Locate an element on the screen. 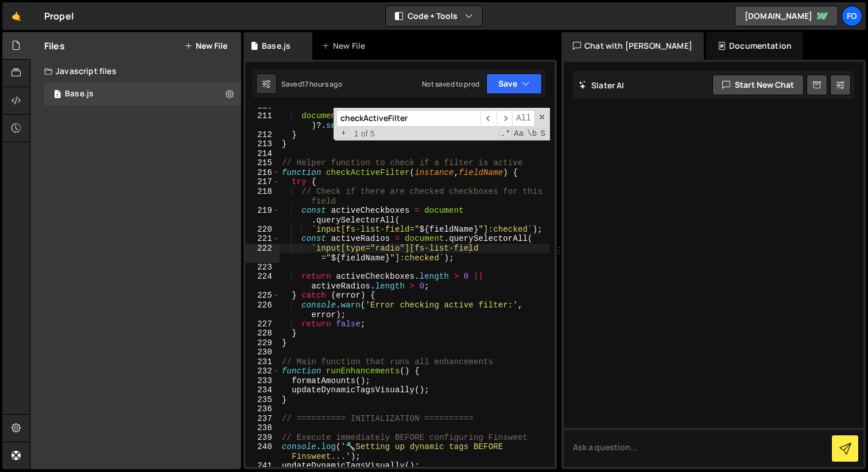 The image size is (868, 472). div: Propel is located at coordinates (59, 16).